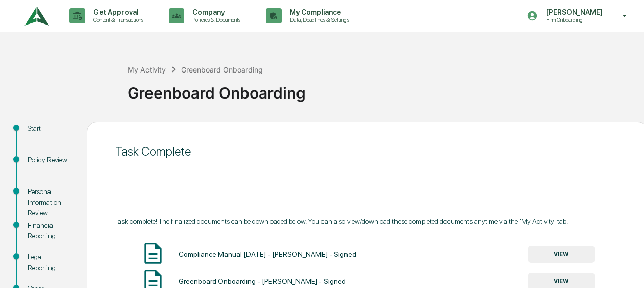  I want to click on p: Firm Onboarding, so click(573, 20).